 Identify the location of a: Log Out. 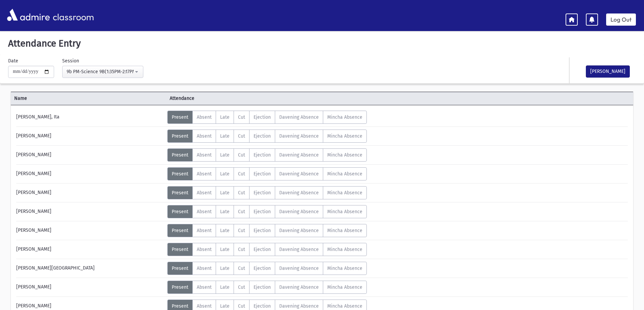
(620, 20).